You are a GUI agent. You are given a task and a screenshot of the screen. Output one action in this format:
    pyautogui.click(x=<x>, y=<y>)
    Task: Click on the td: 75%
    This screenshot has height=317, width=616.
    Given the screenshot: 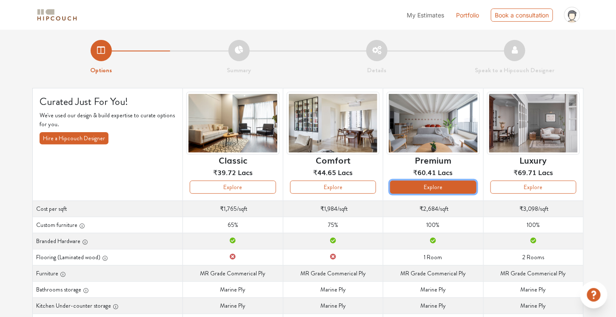 What is the action you would take?
    pyautogui.click(x=332, y=225)
    